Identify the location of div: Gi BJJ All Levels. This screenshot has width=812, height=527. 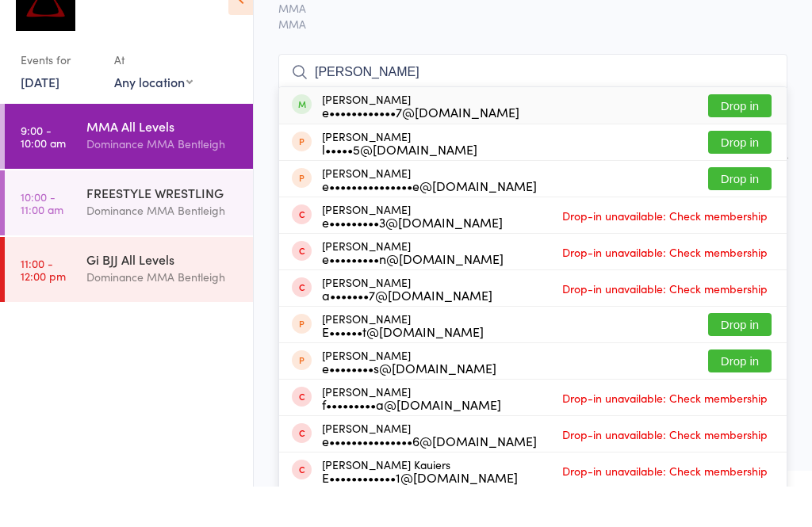
(163, 299).